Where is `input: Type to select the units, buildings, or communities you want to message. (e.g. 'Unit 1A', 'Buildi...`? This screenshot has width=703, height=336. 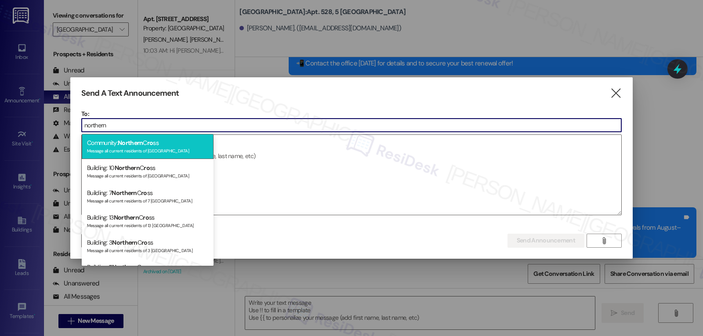
input: Type to select the units, buildings, or communities you want to message. (e.g. 'Unit 1A', 'Buildi... is located at coordinates (351, 125).